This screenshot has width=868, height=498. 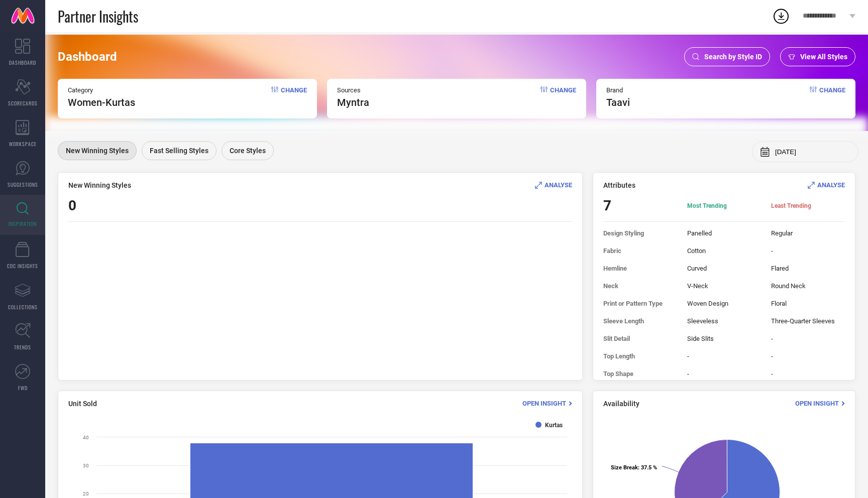 I want to click on span: Sources, so click(x=353, y=90).